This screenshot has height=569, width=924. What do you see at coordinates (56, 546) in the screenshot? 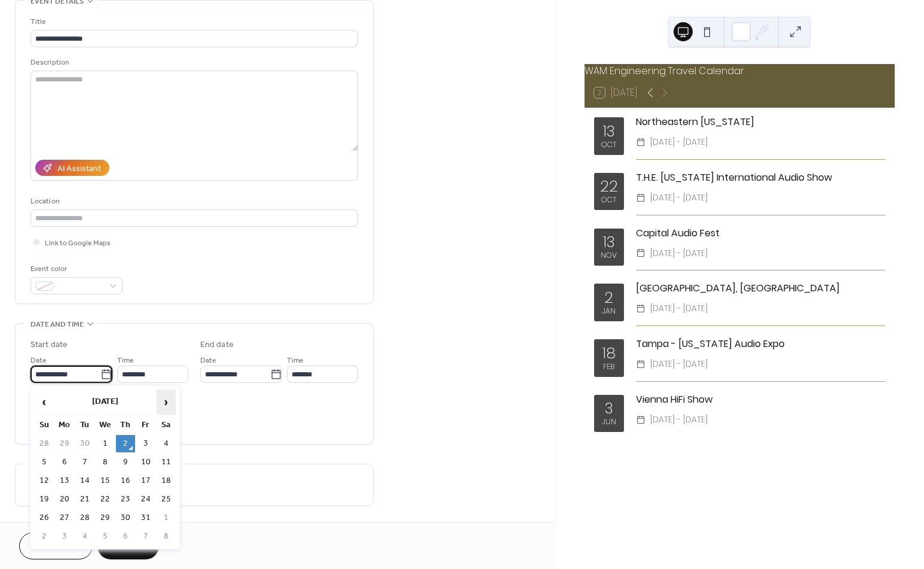
I see `button: Cancel` at bounding box center [56, 546].